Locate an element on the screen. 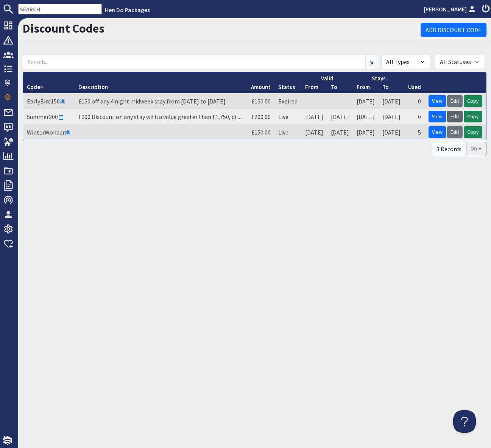 The image size is (491, 448). td: EarlyBird150 is located at coordinates (49, 101).